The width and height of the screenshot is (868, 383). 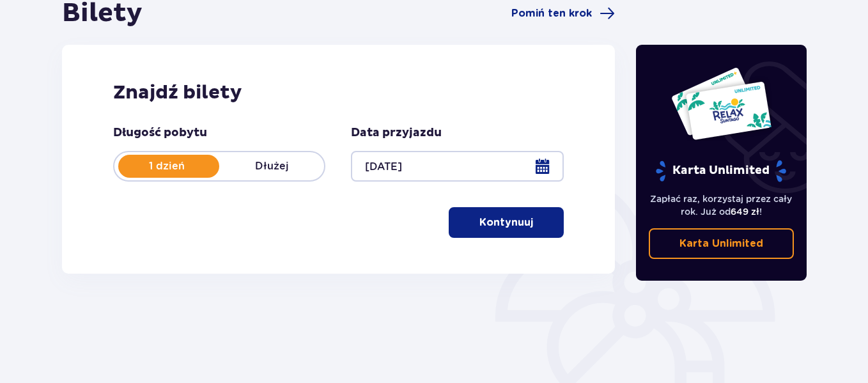 What do you see at coordinates (506, 222) in the screenshot?
I see `p: Kontynuuj` at bounding box center [506, 222].